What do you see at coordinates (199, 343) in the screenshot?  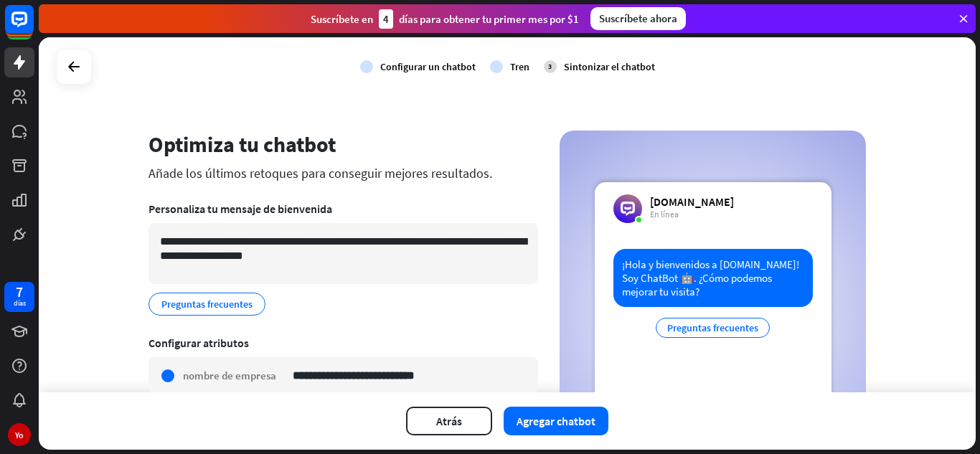 I see `font: Configurar atributos` at bounding box center [199, 343].